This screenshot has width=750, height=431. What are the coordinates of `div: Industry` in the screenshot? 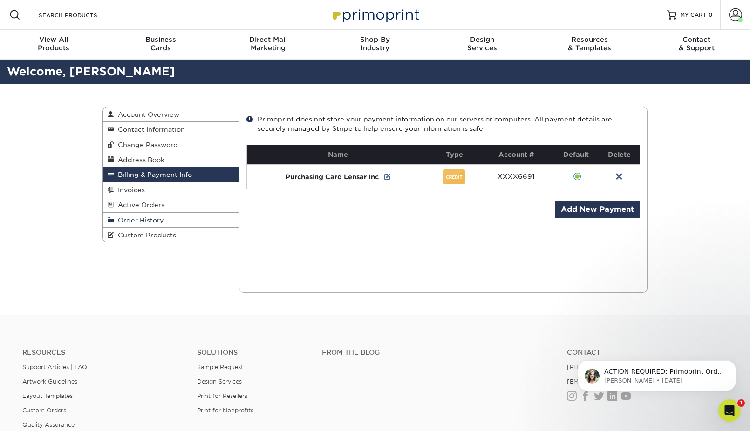 It's located at (375, 44).